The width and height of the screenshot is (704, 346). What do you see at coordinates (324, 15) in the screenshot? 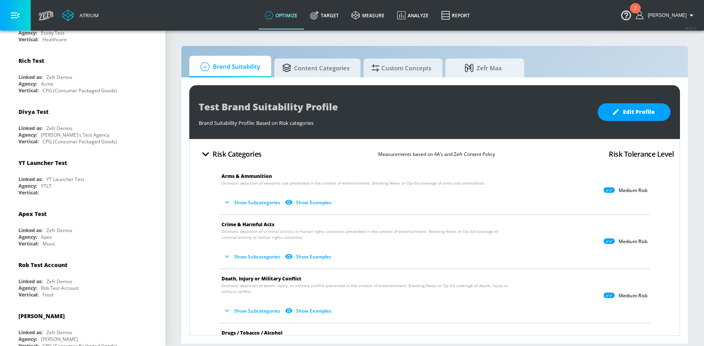
I see `a: Target` at bounding box center [324, 15].